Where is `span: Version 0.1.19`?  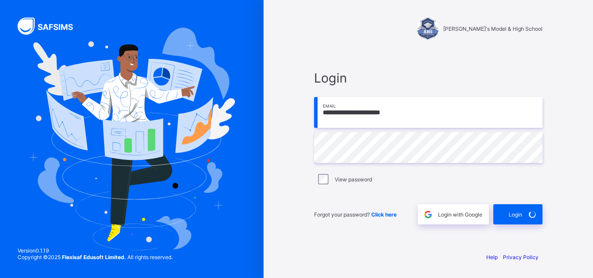 span: Version 0.1.19 is located at coordinates (95, 250).